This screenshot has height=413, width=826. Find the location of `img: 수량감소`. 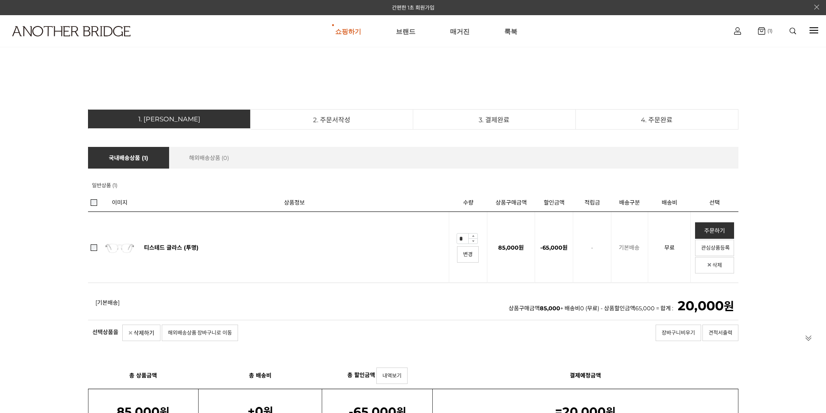

img: 수량감소 is located at coordinates (473, 241).